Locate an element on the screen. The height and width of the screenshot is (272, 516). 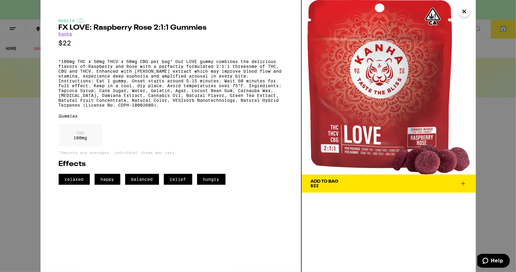
p: *100mg THC x 50mg THCV x 50mg CBG per bag* Our LOVE gummy combines the delicious flavors of Raspb... is located at coordinates (171, 83).